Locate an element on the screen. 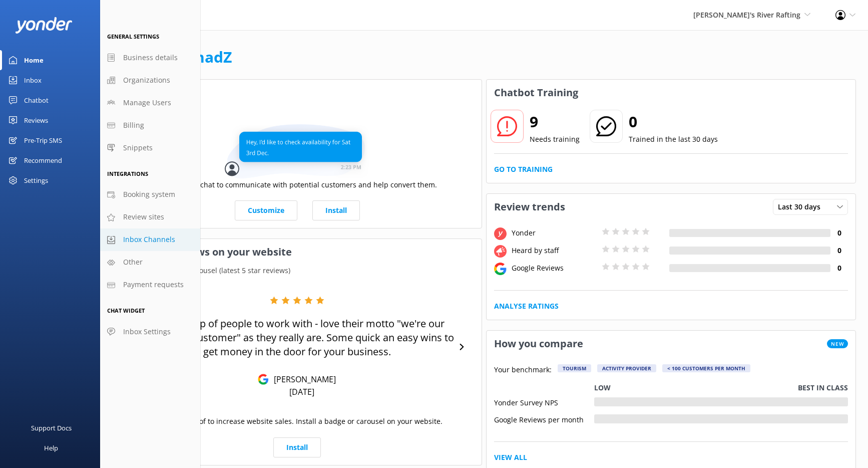  p: Use website chat to communicate with potential customers and help convert them. is located at coordinates (297, 185).